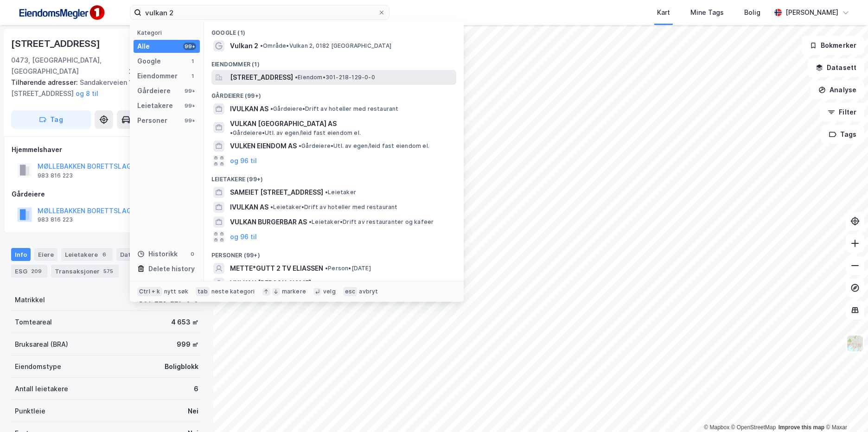  What do you see at coordinates (334, 93) in the screenshot?
I see `div: Gårdeiere (99+)` at bounding box center [334, 93].